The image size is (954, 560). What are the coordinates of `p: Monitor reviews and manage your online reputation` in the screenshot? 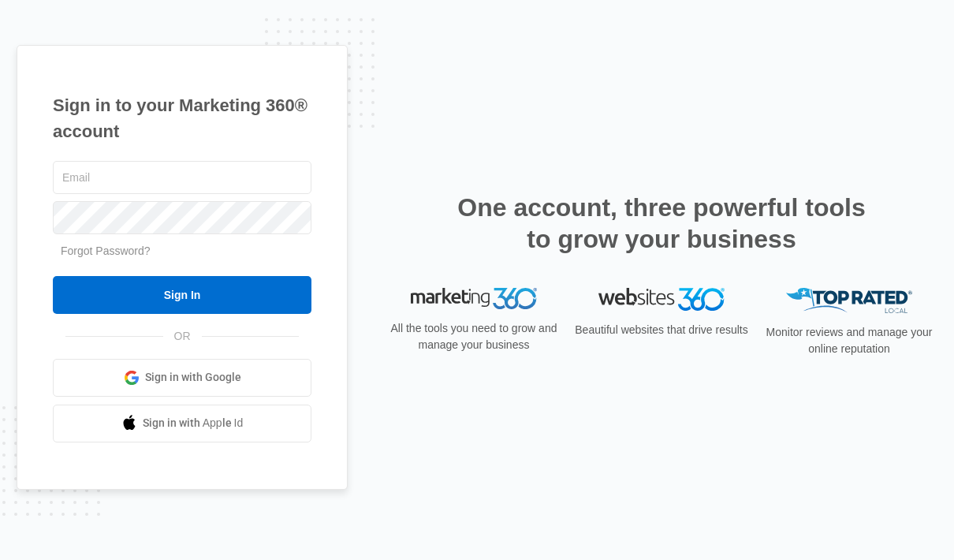 It's located at (849, 340).